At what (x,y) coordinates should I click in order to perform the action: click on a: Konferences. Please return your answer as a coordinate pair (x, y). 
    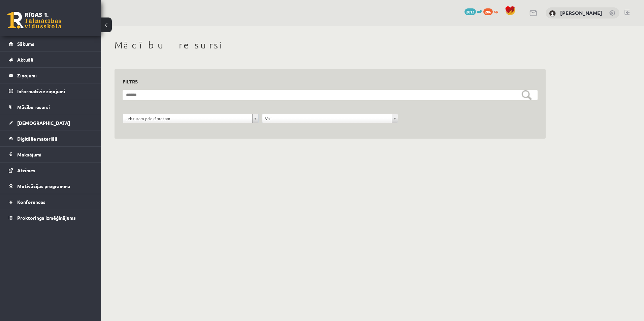
    Looking at the image, I should click on (51, 202).